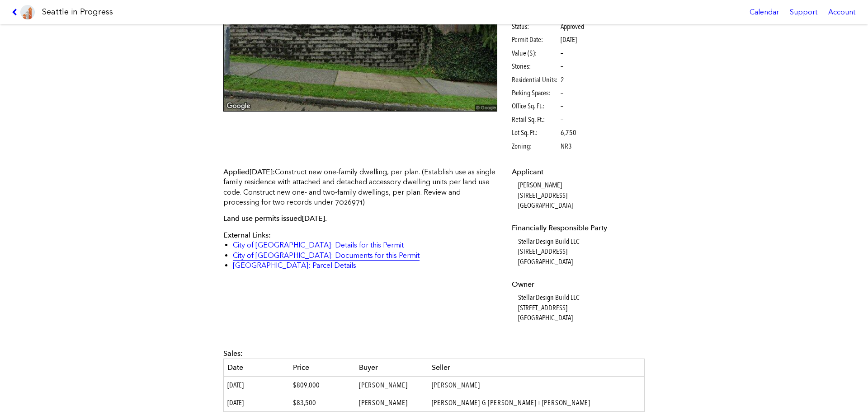 This screenshot has width=868, height=415. Describe the element at coordinates (535, 80) in the screenshot. I see `span: Residential Units:` at that location.